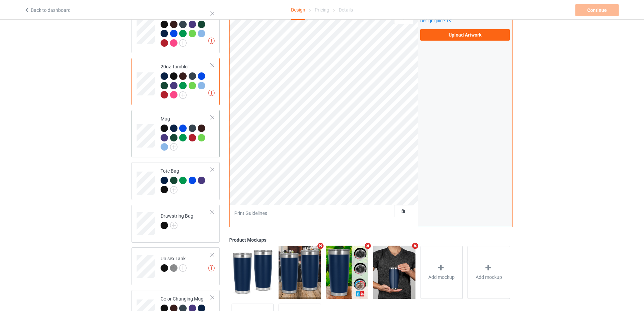 This screenshot has height=311, width=644. I want to click on div: Print Guidelines, so click(250, 213).